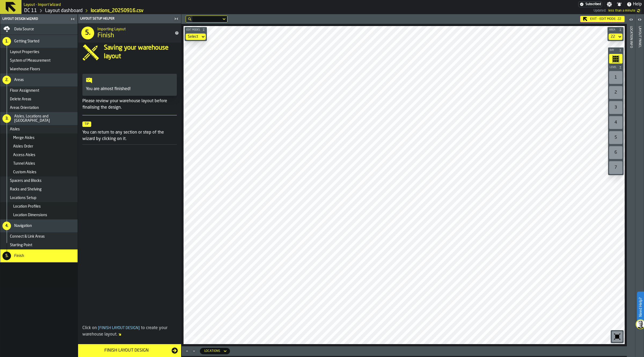 The height and width of the screenshot is (357, 644). I want to click on li: menu Merge Aisles, so click(39, 138).